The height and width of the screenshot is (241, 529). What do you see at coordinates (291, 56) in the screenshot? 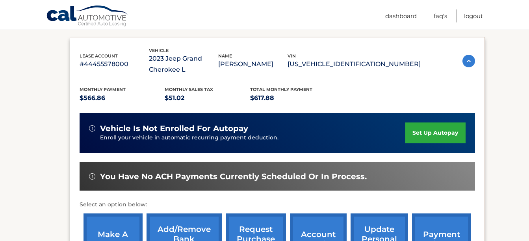
I see `span: vin` at bounding box center [291, 56].